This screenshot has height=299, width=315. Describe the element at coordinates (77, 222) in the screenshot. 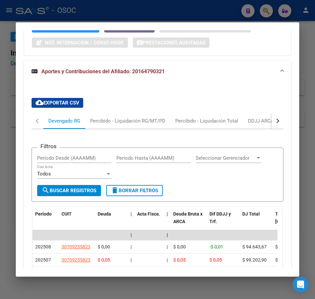

I see `datatable-header-cell: CUIT` at that location.